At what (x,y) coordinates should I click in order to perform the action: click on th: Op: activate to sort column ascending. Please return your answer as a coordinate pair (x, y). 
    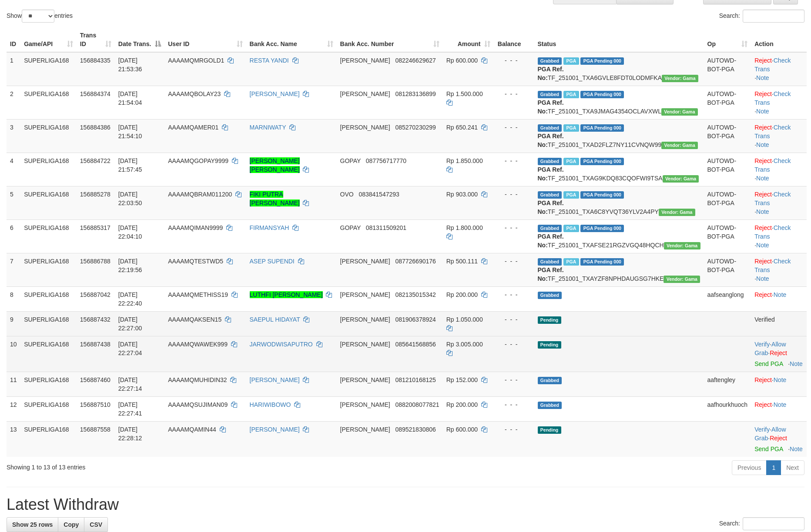
    Looking at the image, I should click on (727, 39).